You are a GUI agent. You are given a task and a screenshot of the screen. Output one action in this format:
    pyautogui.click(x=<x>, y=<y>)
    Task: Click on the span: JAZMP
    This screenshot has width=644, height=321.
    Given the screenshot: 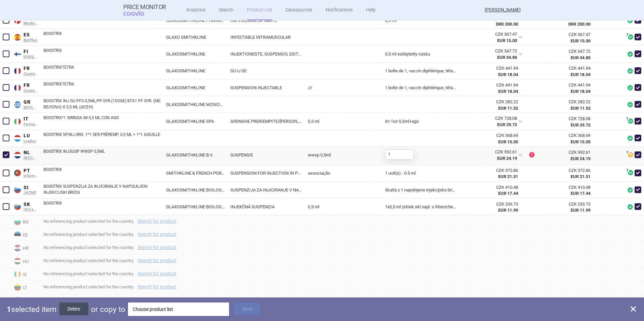 What is the action you would take?
    pyautogui.click(x=31, y=193)
    